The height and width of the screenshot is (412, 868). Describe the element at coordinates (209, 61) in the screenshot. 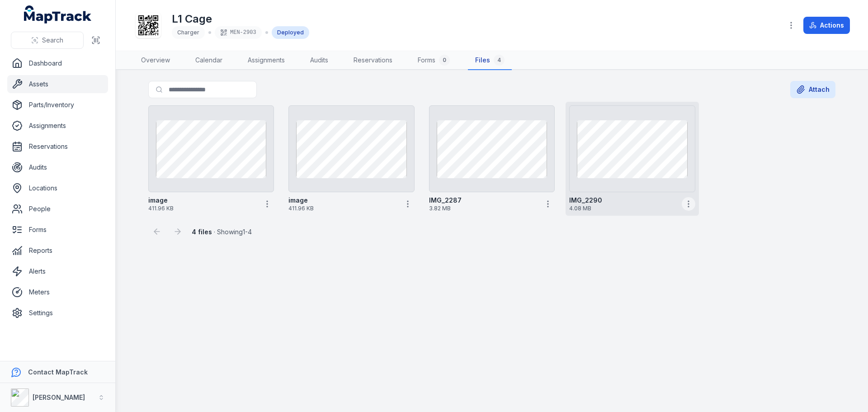

I see `a: Calendar` at that location.